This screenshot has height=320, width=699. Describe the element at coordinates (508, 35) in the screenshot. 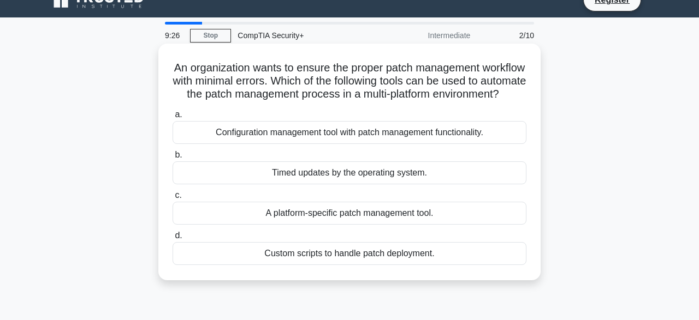

I see `div: 2/10` at that location.